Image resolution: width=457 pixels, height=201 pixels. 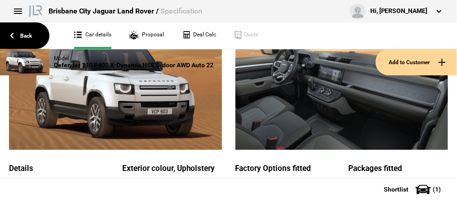 What do you see at coordinates (398, 171) in the screenshot?
I see `div: Packages fitted` at bounding box center [398, 171].